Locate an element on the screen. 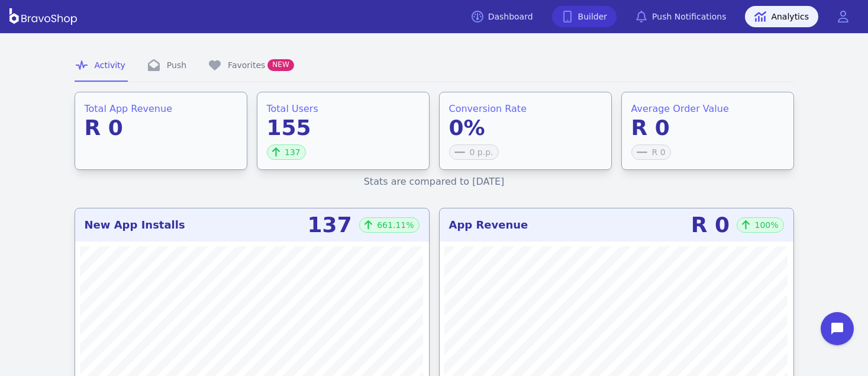 The image size is (868, 376). nav: Tabs is located at coordinates (434, 65).